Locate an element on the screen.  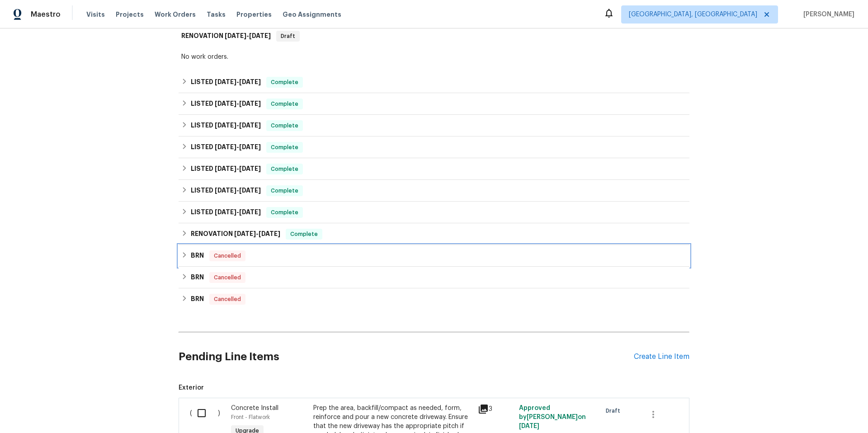
span: Visits is located at coordinates (95, 14).